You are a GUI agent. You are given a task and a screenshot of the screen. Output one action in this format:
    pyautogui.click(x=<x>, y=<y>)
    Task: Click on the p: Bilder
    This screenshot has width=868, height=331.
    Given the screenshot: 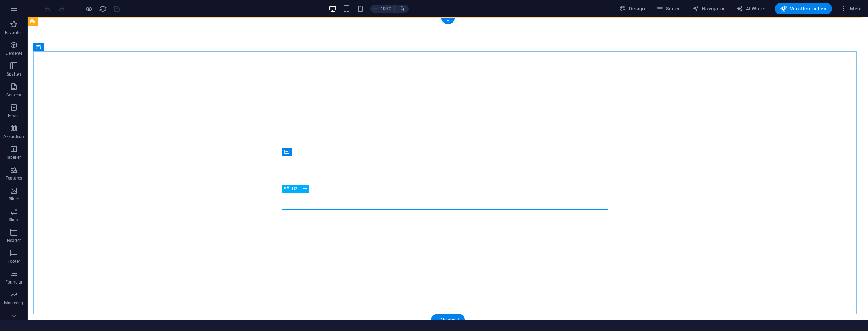 What is the action you would take?
    pyautogui.click(x=13, y=199)
    